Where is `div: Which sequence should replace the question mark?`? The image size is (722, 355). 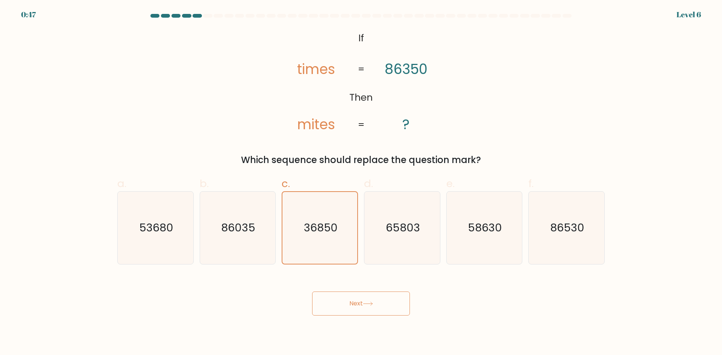
div: Which sequence should replace the question mark? is located at coordinates (361, 160).